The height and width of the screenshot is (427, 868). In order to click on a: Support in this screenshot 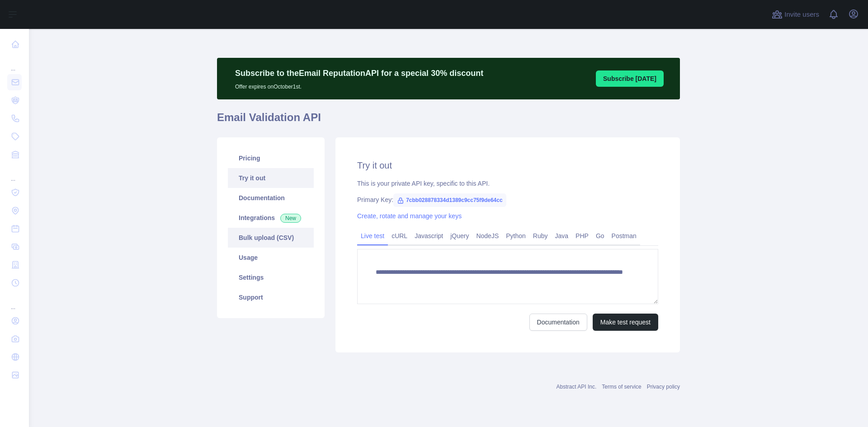, I will do `click(271, 298)`.